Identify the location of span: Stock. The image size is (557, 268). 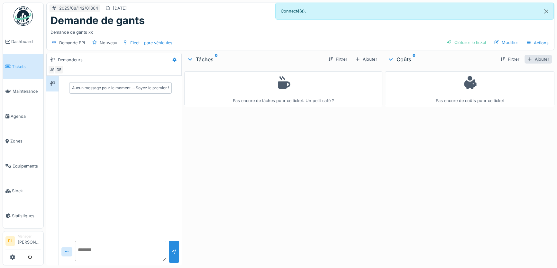
(26, 191).